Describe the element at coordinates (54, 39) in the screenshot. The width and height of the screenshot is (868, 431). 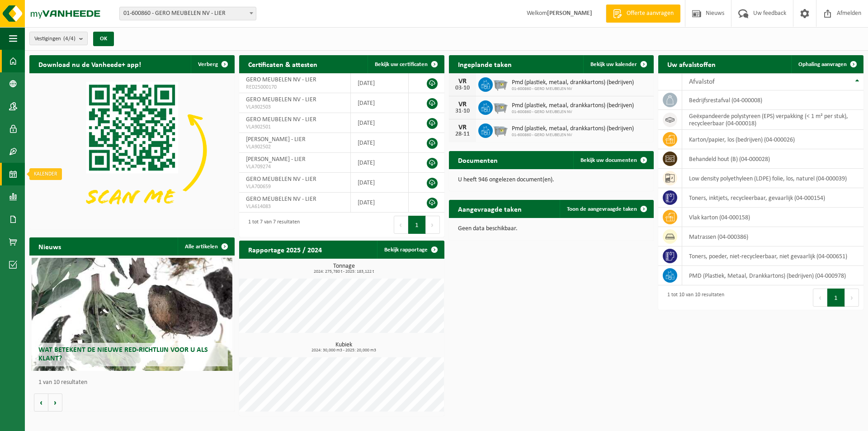
I see `span: Vestigingen` at that location.